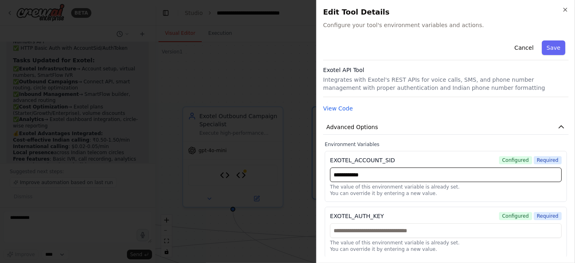 Image resolution: width=575 pixels, height=263 pixels. I want to click on h3: Exotel API Tool, so click(446, 70).